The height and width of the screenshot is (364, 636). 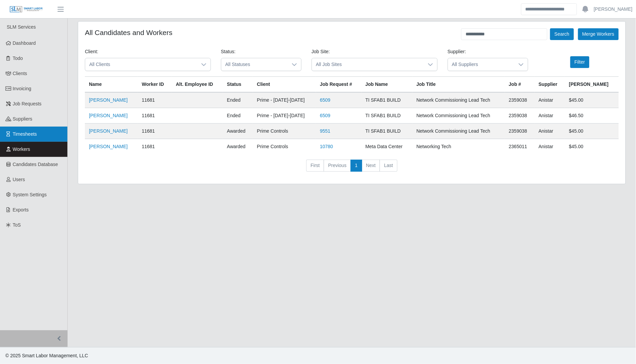 I want to click on th: Job Name, so click(x=387, y=85).